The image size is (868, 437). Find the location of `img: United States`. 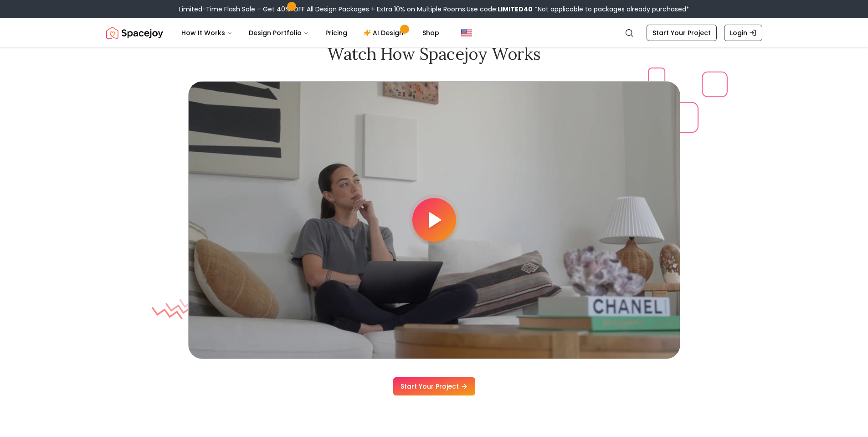

img: United States is located at coordinates (467, 33).